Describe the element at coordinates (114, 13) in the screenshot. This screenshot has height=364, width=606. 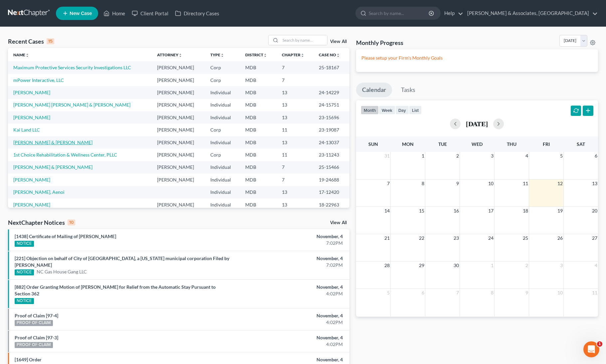
I see `a: Home` at that location.